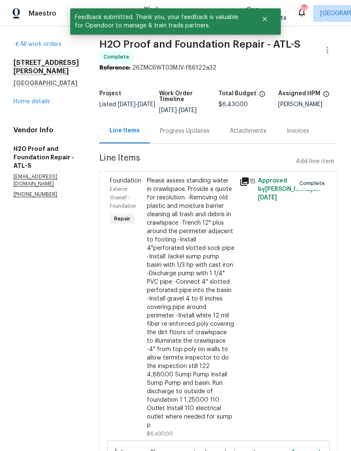 Image resolution: width=351 pixels, height=451 pixels. What do you see at coordinates (122, 219) in the screenshot?
I see `span: Repair` at bounding box center [122, 219].